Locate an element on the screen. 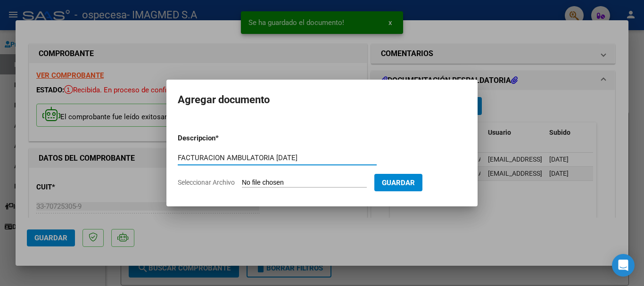 The width and height of the screenshot is (644, 286). h2: Agregar documento is located at coordinates (322, 100).